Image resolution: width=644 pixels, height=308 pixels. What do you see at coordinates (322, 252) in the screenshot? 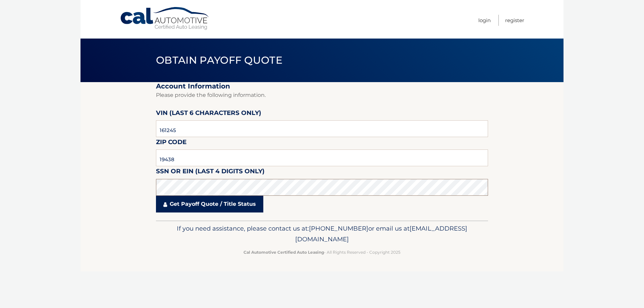
I see `p: - All Rights Reserved - Copyright 2025` at bounding box center [322, 252].